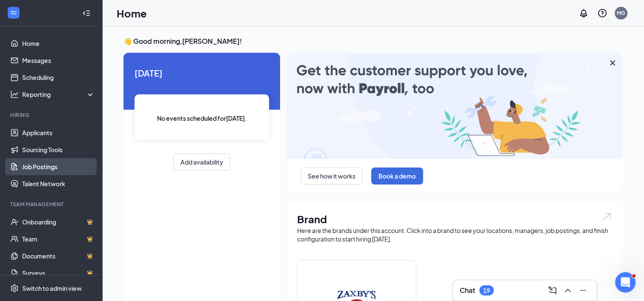 The height and width of the screenshot is (301, 644). Describe the element at coordinates (621, 13) in the screenshot. I see `div: MG` at that location.